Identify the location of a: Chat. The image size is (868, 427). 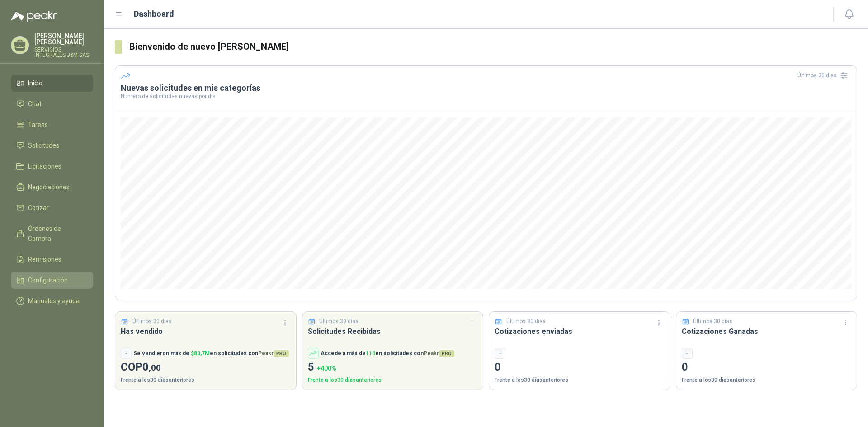
(52, 104).